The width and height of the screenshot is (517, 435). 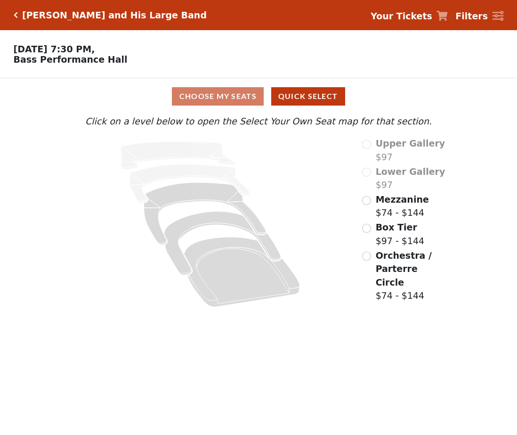 What do you see at coordinates (401, 16) in the screenshot?
I see `strong: Your Tickets` at bounding box center [401, 16].